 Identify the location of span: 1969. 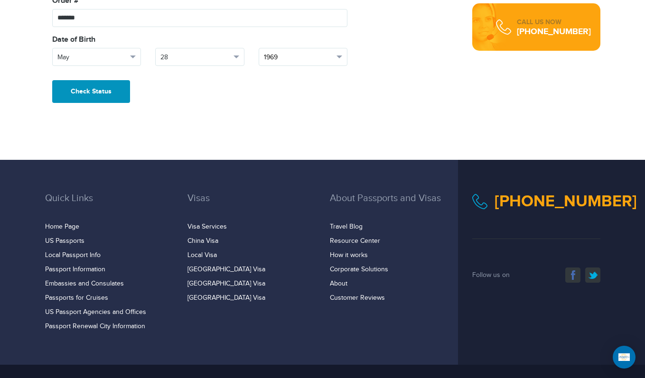
(299, 57).